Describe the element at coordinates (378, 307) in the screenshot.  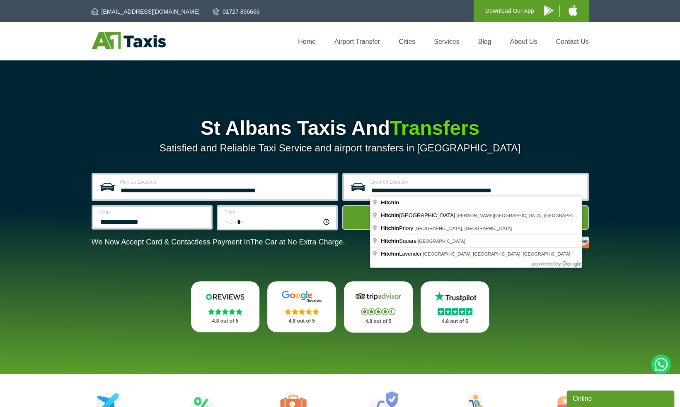
I see `a: Tripadvisor Stars 4.8 out of 5` at that location.